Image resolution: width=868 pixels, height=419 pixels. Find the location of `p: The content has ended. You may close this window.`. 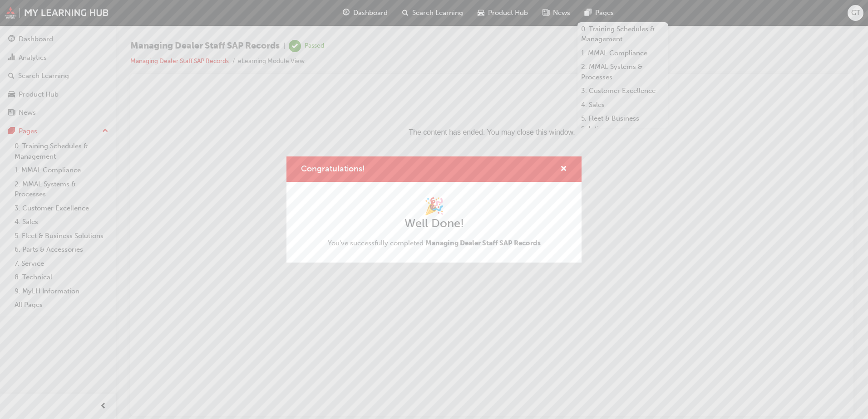

p: The content has ended. You may close this window. is located at coordinates (354, 28).